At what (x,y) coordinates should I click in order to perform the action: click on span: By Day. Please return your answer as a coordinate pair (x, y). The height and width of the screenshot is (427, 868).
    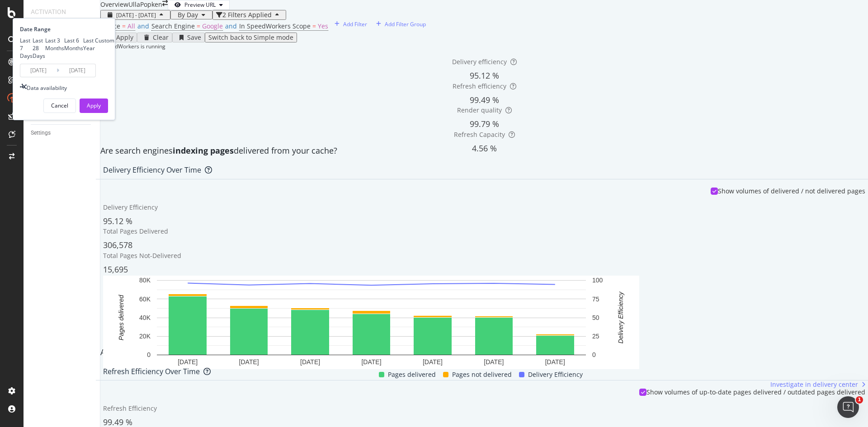
    Looking at the image, I should click on (186, 14).